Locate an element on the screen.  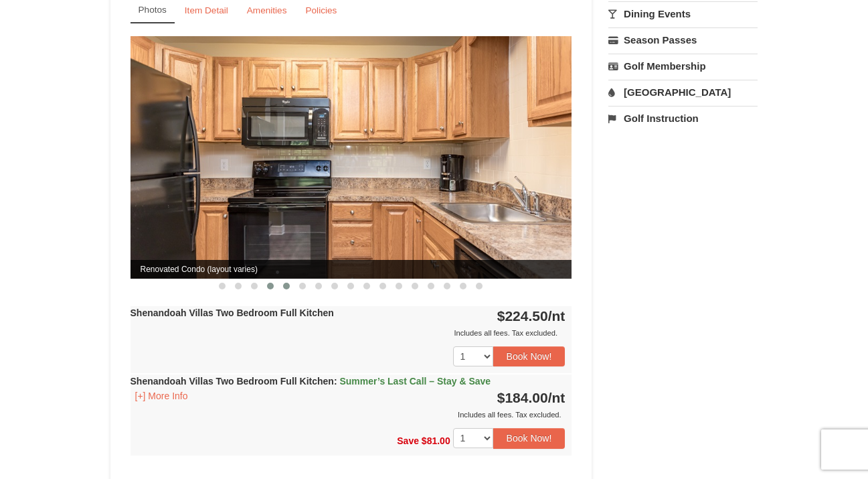
a: Season Passes is located at coordinates (683, 39).